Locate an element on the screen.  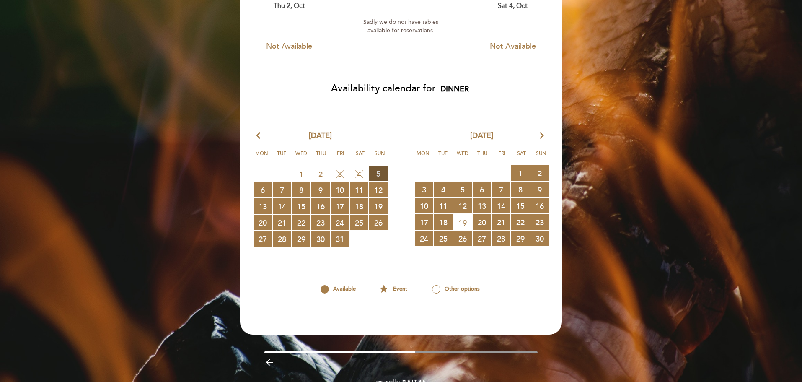
span: 31 is located at coordinates (340, 238).